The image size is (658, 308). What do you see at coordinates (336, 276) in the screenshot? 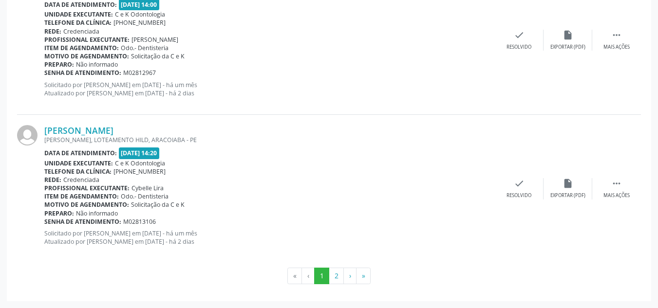
I see `button: Go to page 2` at bounding box center [336, 276].